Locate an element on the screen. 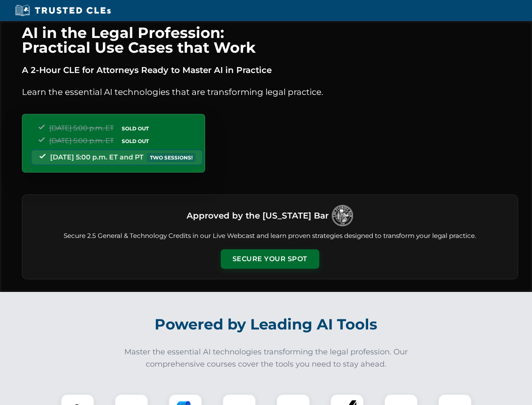 The width and height of the screenshot is (532, 405). p: Master the essential AI technologies transforming the legal profession. Our comprehensive courses... is located at coordinates (266, 358).